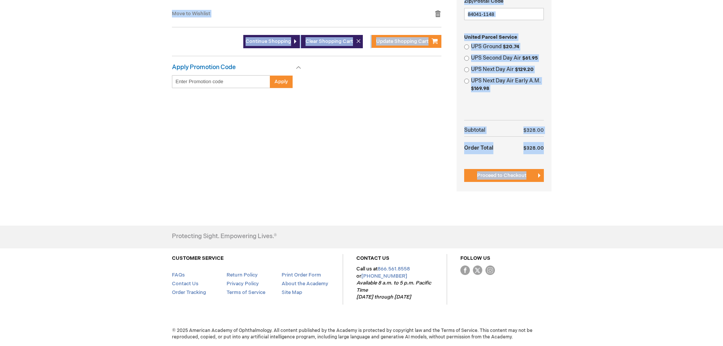 The image size is (723, 346). What do you see at coordinates (271, 41) in the screenshot?
I see `a: Continue Shopping` at bounding box center [271, 41].